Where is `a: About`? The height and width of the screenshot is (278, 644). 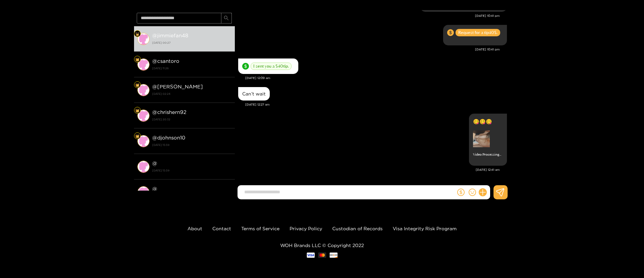
a: About is located at coordinates (195, 229).